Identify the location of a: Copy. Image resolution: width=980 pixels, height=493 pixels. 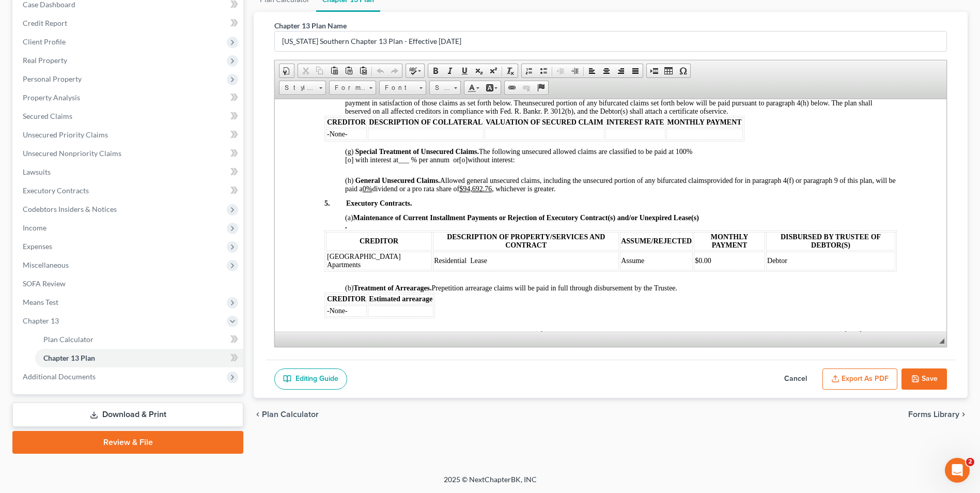
(320, 71).